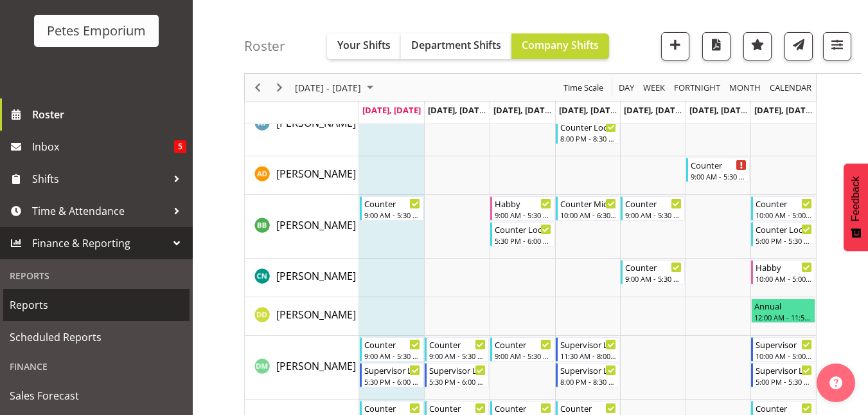 This screenshot has height=415, width=868. What do you see at coordinates (783, 349) in the screenshot?
I see `div: David McAuley"s event - Supervisor Begin From Sunday, September 14, 2025 at 10:00:00 AM GMT+12:00...` at bounding box center [783, 349].